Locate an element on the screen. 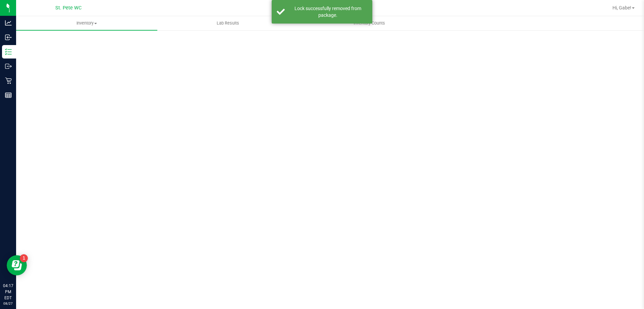  inline-svg: Analytics is located at coordinates (8, 23).